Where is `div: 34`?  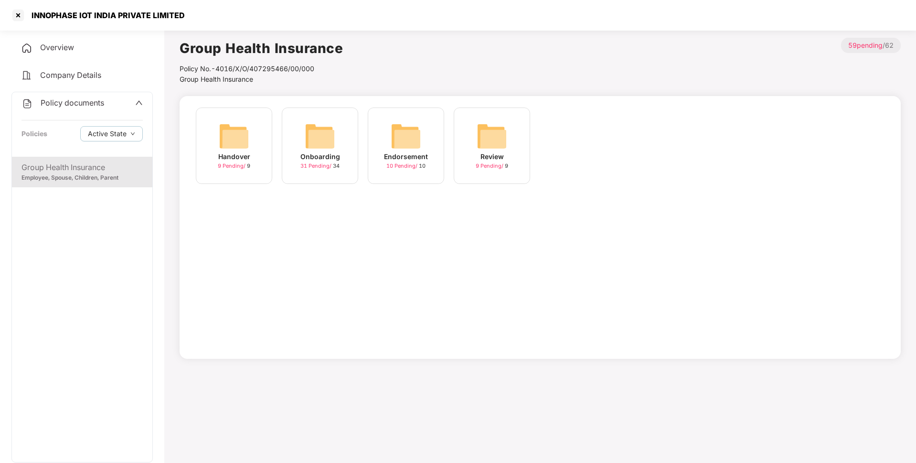
div: 34 is located at coordinates (320, 166).